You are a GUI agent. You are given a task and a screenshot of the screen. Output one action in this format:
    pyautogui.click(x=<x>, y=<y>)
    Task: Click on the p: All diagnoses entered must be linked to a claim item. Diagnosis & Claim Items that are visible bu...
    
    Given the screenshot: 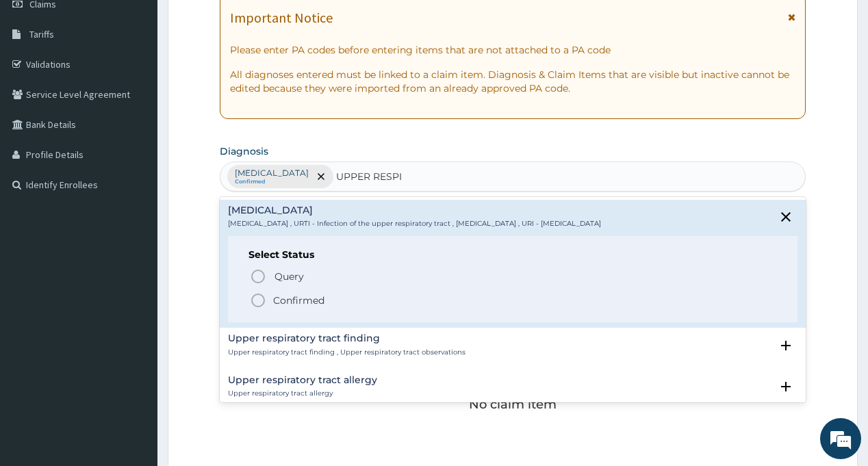 What is the action you would take?
    pyautogui.click(x=512, y=81)
    